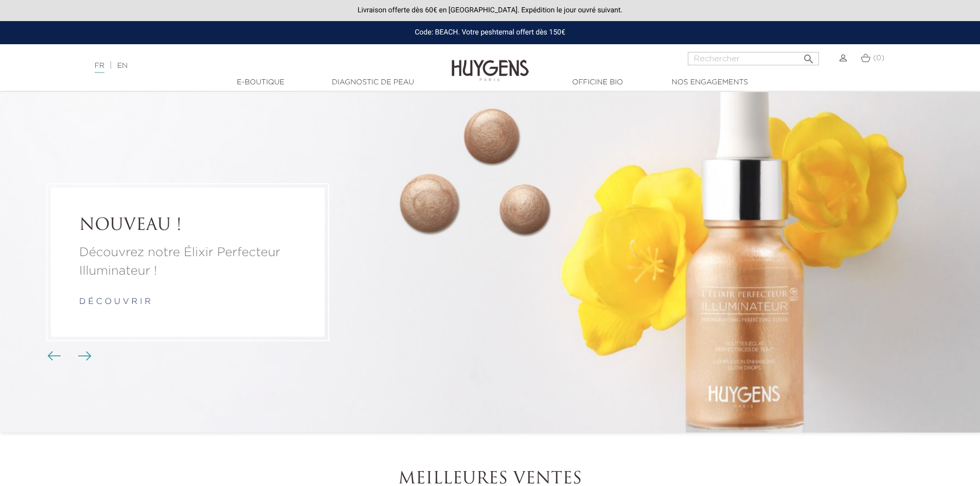  Describe the element at coordinates (122, 66) in the screenshot. I see `a: EN` at that location.